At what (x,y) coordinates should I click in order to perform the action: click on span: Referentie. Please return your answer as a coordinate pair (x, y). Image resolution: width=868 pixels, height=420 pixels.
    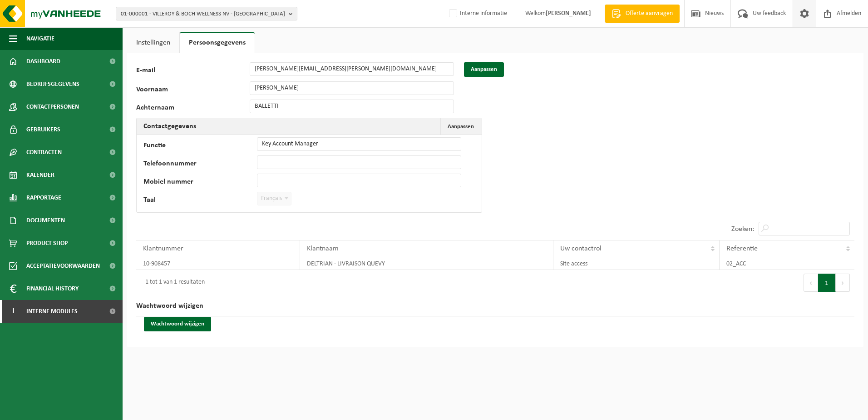
    Looking at the image, I should click on (742, 249).